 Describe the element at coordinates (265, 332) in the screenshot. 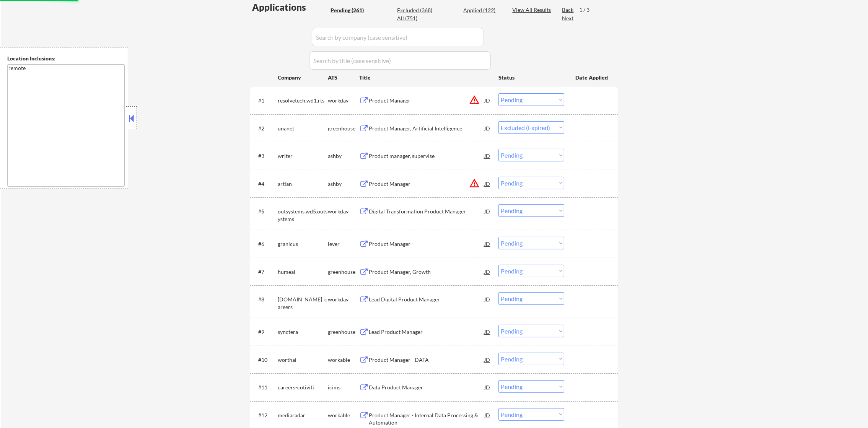

I see `div: #9` at that location.